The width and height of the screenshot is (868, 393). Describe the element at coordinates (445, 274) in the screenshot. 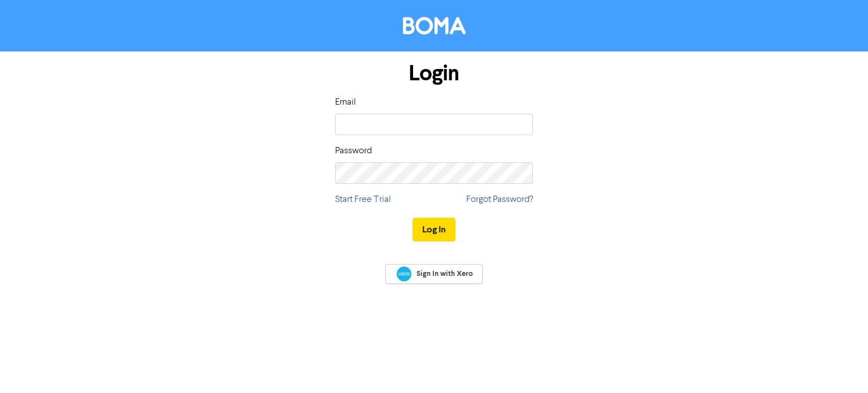

I see `span: Sign In with Xero` at that location.